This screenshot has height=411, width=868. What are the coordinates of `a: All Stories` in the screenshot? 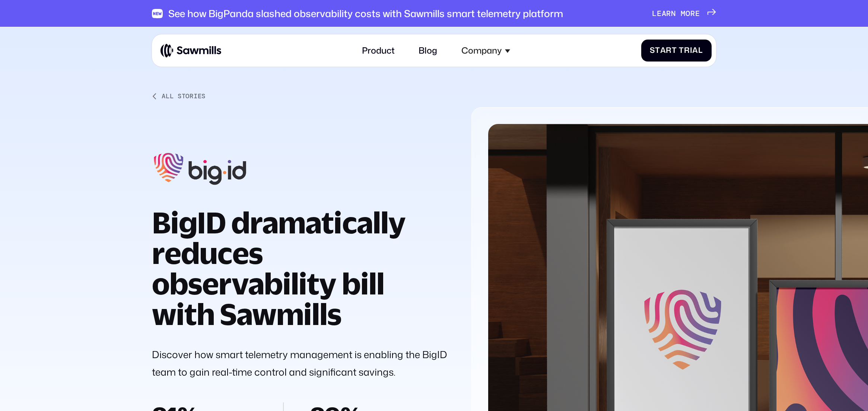 It's located at (302, 96).